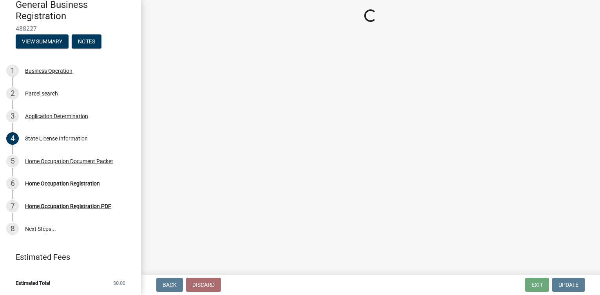 The width and height of the screenshot is (600, 295). What do you see at coordinates (170, 285) in the screenshot?
I see `button: Back` at bounding box center [170, 285].